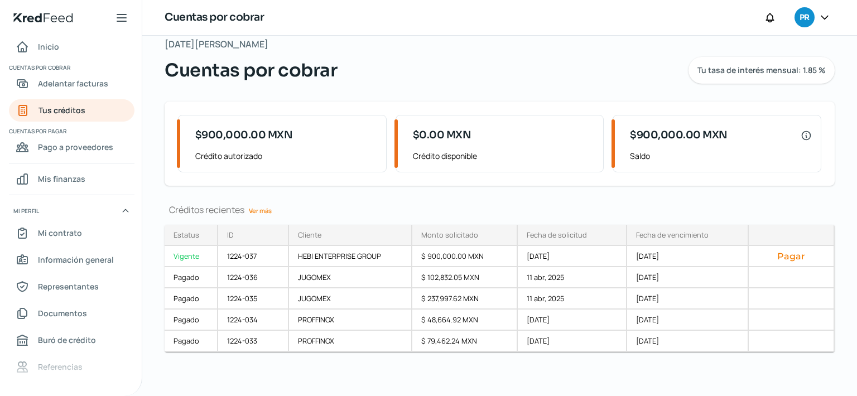 This screenshot has width=857, height=396. I want to click on div: Fecha de vencimiento, so click(672, 235).